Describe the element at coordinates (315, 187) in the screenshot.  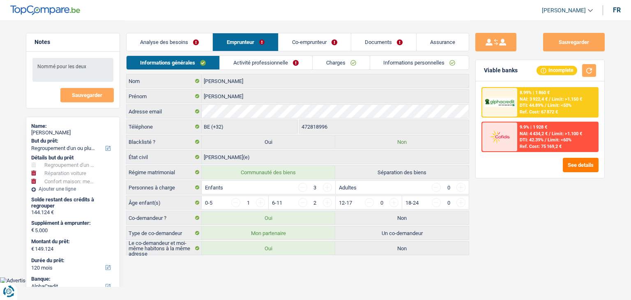
I see `div: 3` at that location.